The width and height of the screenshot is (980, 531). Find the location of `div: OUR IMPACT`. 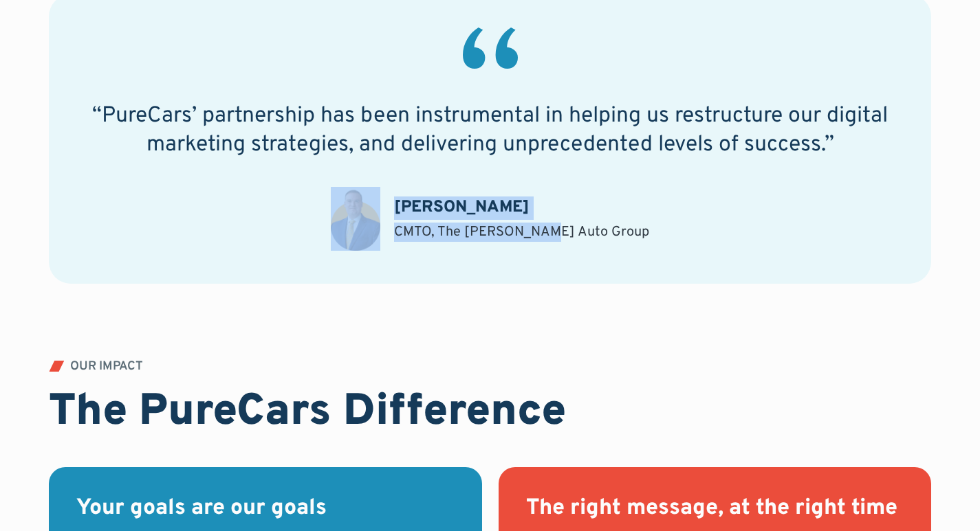

div: OUR IMPACT is located at coordinates (106, 367).